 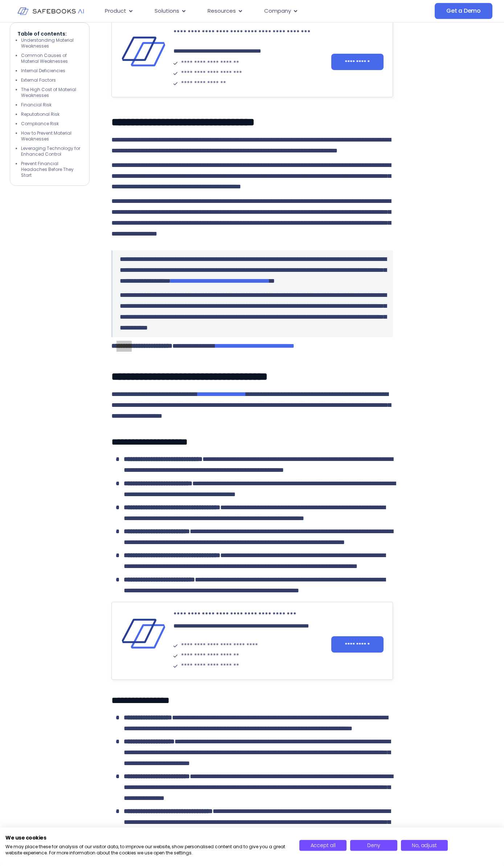 What do you see at coordinates (241, 11) in the screenshot?
I see `div: Menu Toggle` at bounding box center [241, 11].